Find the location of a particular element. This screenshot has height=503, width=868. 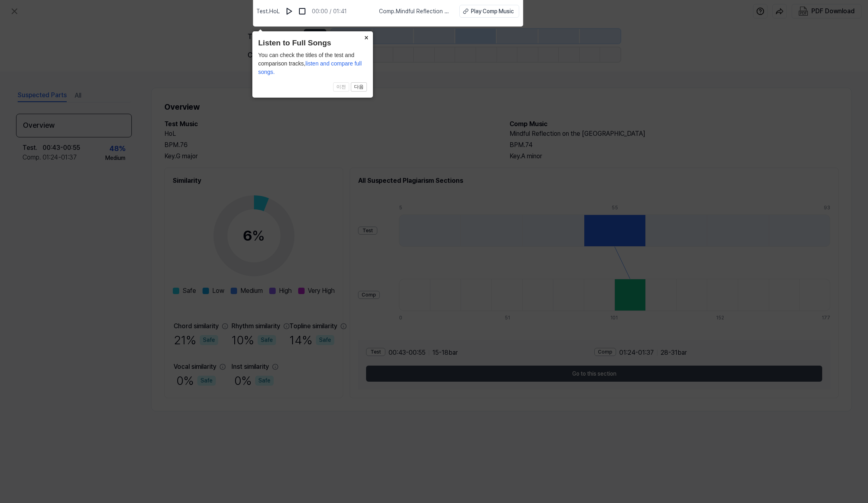

div: Play Comp Music is located at coordinates (492, 12).